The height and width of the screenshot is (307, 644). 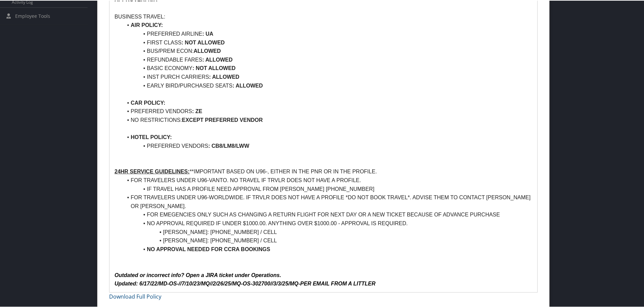 I want to click on li: PREFERRED AIRLINE, so click(x=328, y=33).